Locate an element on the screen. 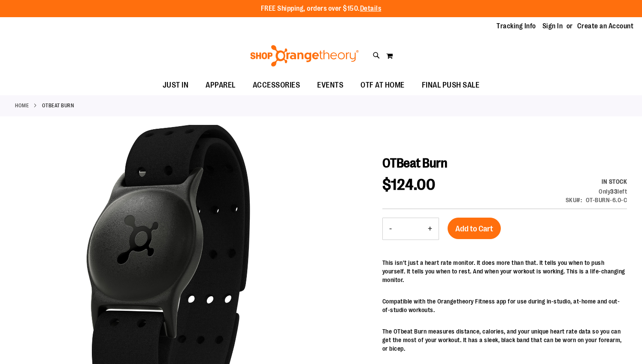  p: This isn't just a heart rate monitor. It does more than that. It tells you when to push yourself.... is located at coordinates (505, 271).